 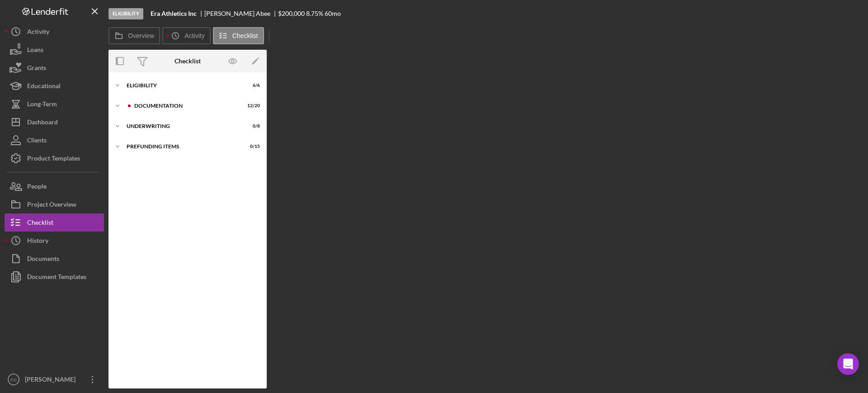 What do you see at coordinates (174, 13) in the screenshot?
I see `b: Era Athletics Inc` at bounding box center [174, 13].